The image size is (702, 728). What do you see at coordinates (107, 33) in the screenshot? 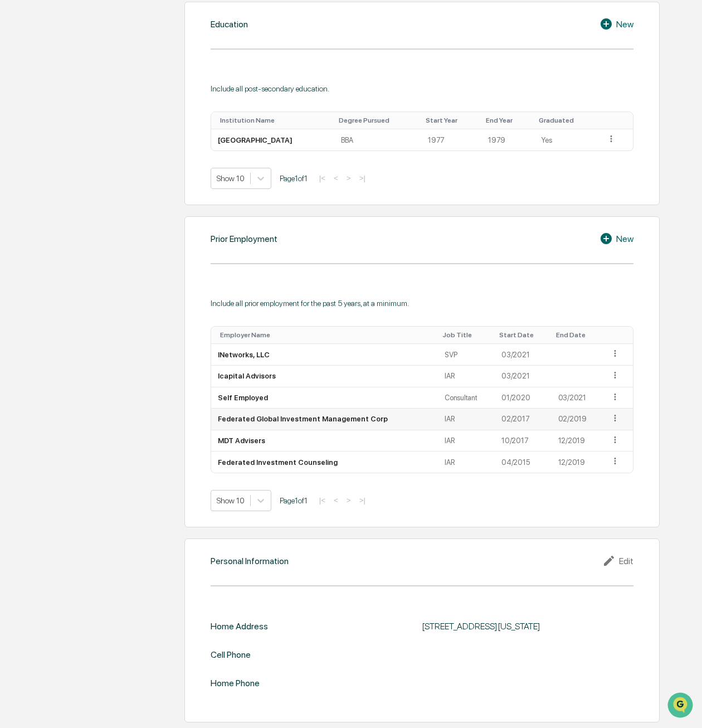
I see `p: How can we help?` at bounding box center [107, 33].